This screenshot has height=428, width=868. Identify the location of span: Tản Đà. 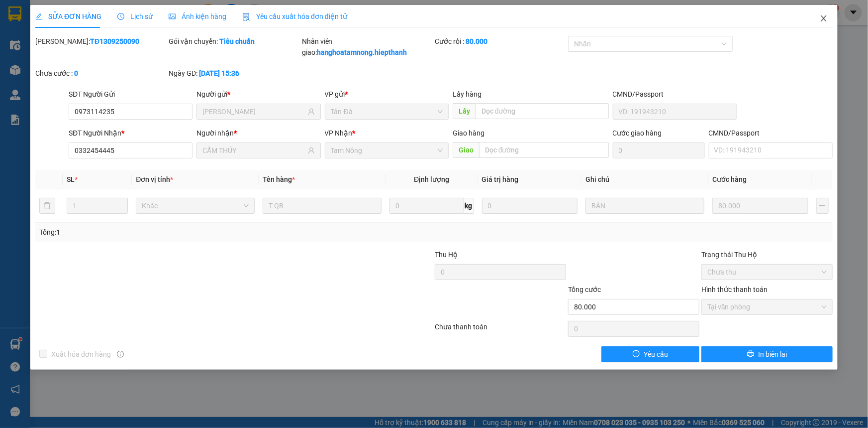
(387, 112).